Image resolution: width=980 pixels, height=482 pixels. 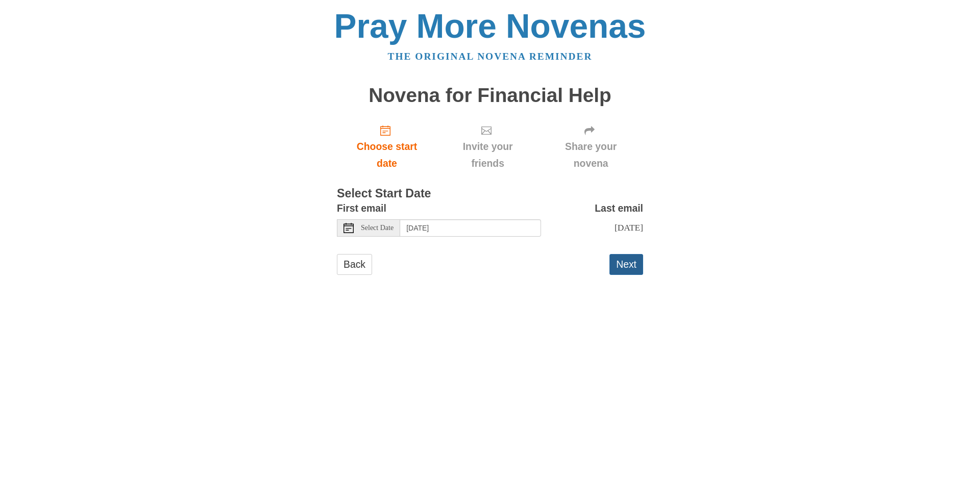 I want to click on a: Back, so click(x=354, y=264).